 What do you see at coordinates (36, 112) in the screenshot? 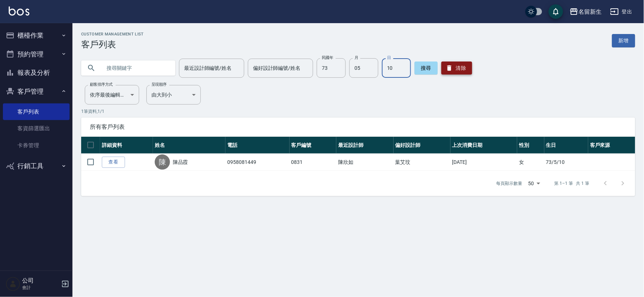
I see `a: 客戶列表` at bounding box center [36, 112].